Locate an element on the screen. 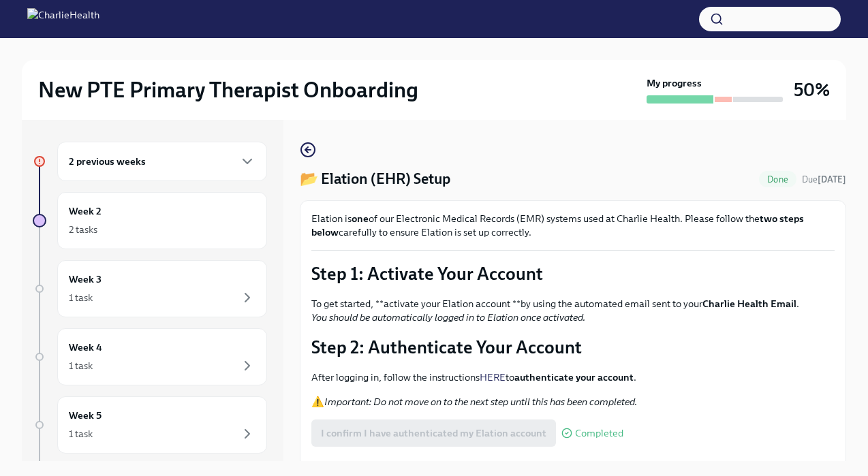 This screenshot has height=476, width=868. strong: authenticate your account is located at coordinates (574, 377).